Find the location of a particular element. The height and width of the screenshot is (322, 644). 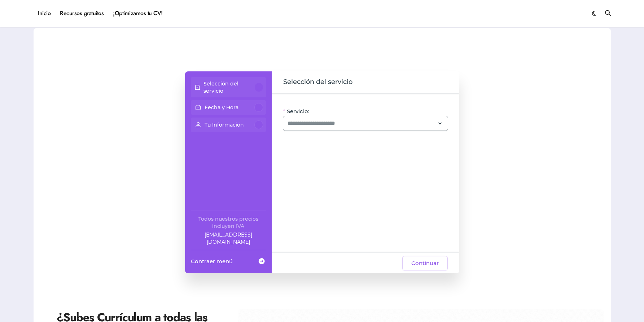

button: Continuar is located at coordinates (425, 263).